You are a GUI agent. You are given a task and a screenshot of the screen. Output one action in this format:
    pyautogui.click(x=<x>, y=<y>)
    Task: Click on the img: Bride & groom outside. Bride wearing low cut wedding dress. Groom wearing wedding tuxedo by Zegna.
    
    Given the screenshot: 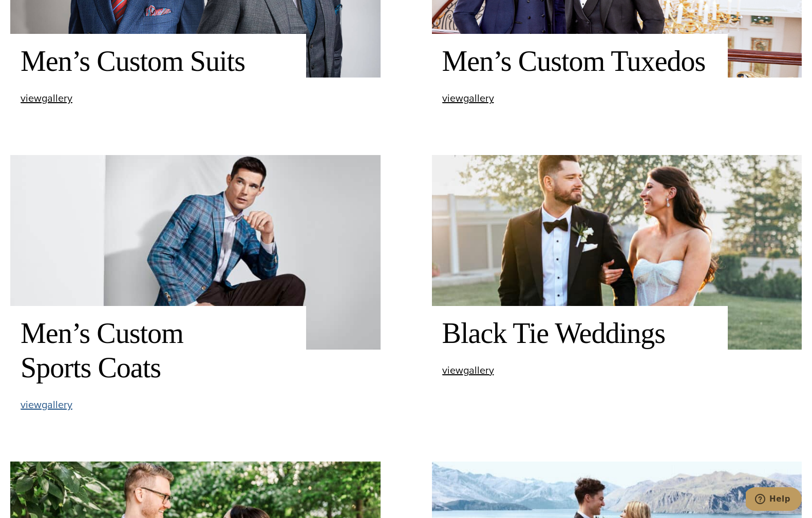 What is the action you would take?
    pyautogui.click(x=617, y=252)
    